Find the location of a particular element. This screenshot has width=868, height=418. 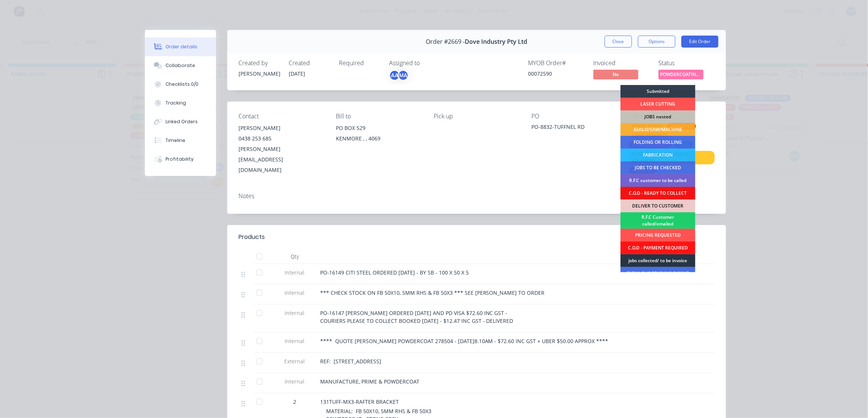

div: PRICING REQUESTED is located at coordinates (658, 235).